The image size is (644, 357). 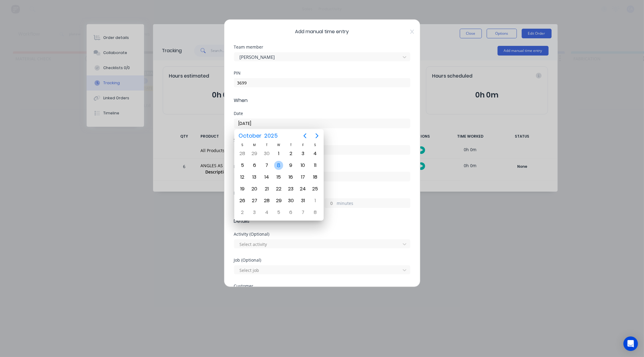 I want to click on div: Tuesday, October 14, 2025, so click(x=267, y=177).